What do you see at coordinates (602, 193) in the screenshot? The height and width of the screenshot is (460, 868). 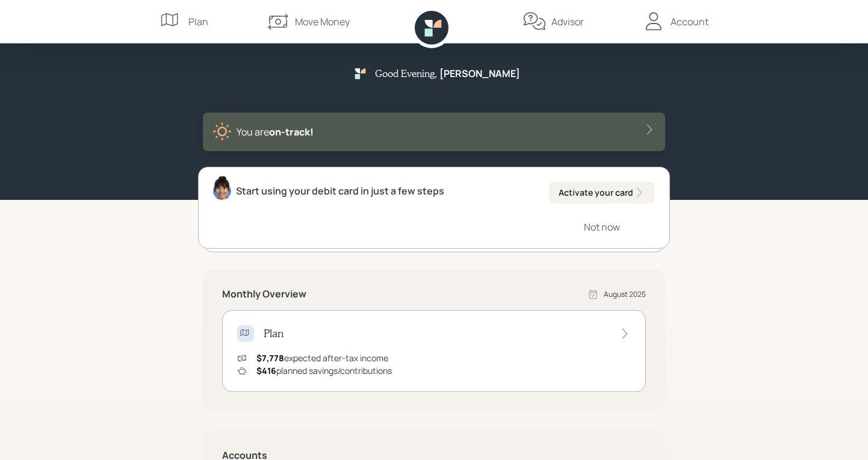 I see `button: Activate your card` at bounding box center [602, 193].